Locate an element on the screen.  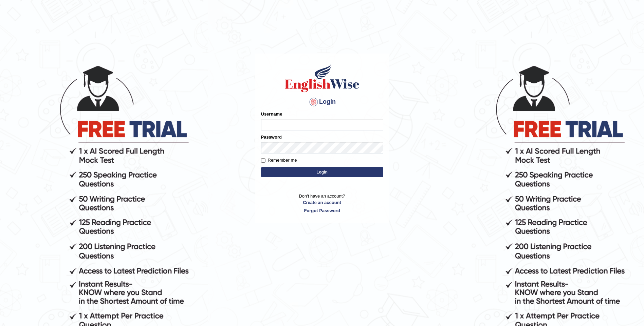
input: Remember me is located at coordinates (263, 161).